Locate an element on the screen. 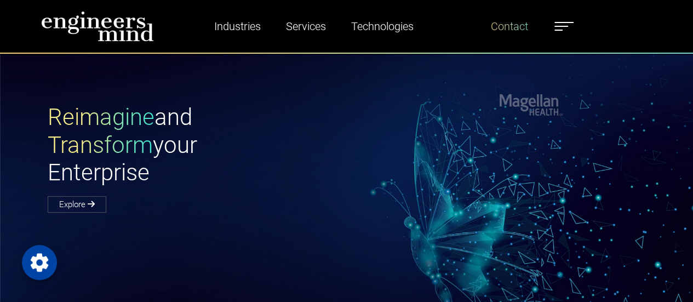 The width and height of the screenshot is (693, 302). img: logo is located at coordinates (97, 26).